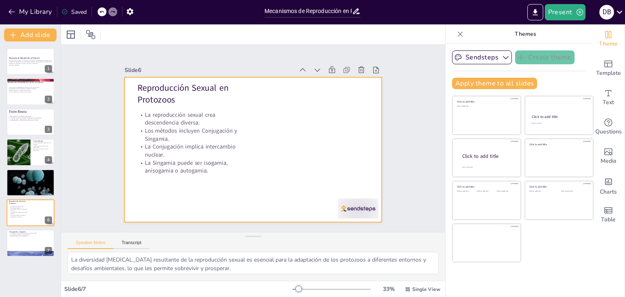 This screenshot has height=297, width=625. I want to click on span: Position, so click(91, 35).